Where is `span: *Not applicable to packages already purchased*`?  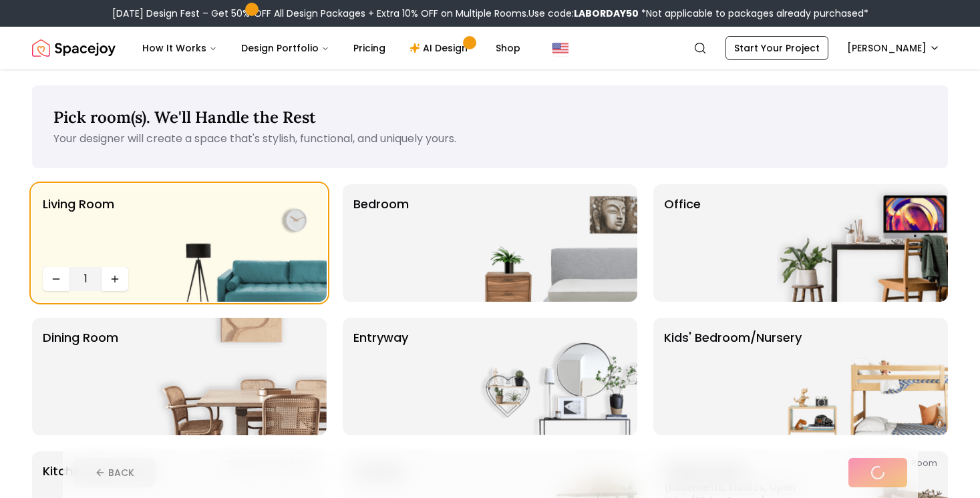 span: *Not applicable to packages already purchased* is located at coordinates (753, 13).